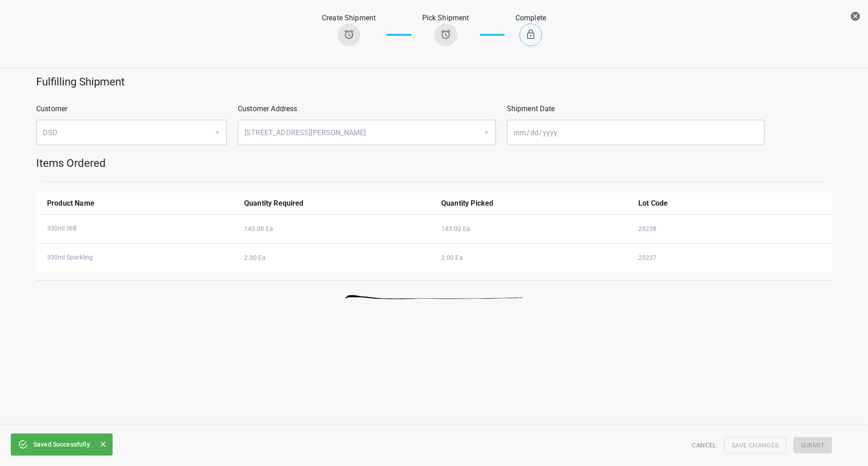  I want to click on p: Lot Code, so click(732, 203).